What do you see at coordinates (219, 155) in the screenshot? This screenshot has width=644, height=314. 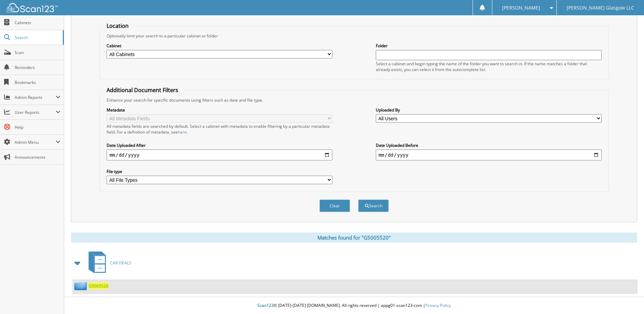 I see `input: start` at bounding box center [219, 155].